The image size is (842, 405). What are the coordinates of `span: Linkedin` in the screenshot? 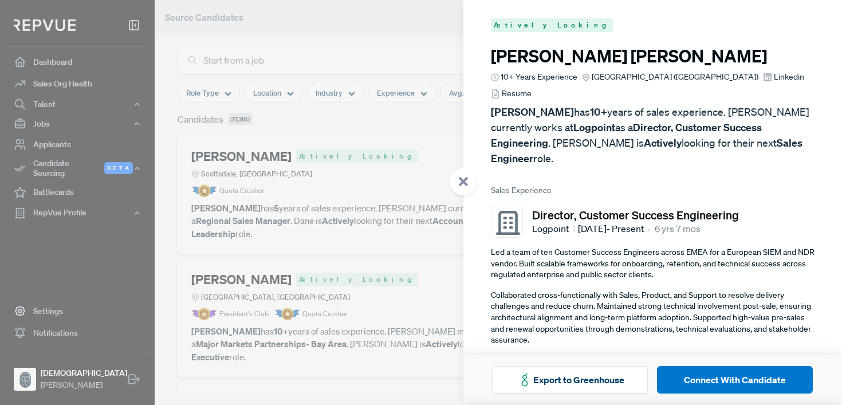 It's located at (788, 77).